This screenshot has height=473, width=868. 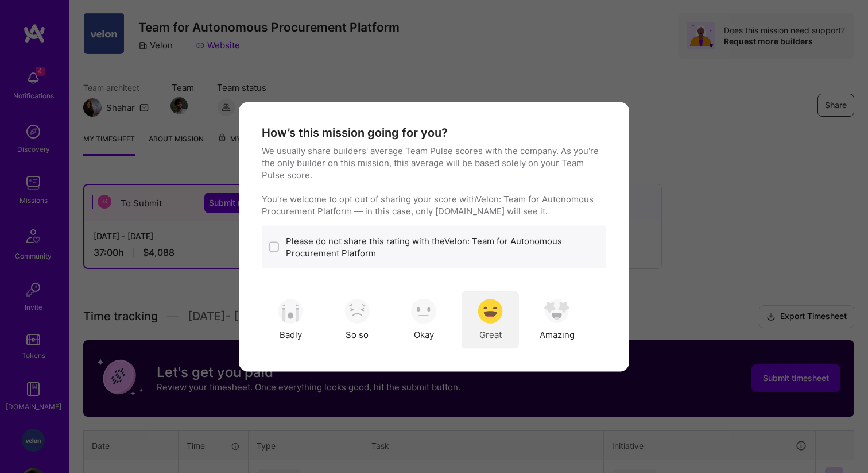 I want to click on p: We usually share builders' average Team Pulse scores with the company. As you're the only builder..., so click(x=434, y=180).